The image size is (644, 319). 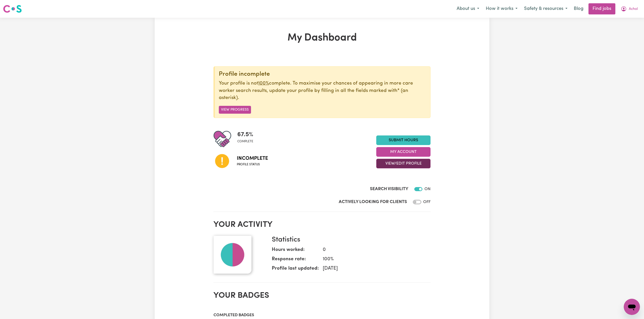 I want to click on span: Incomplete, so click(x=253, y=159).